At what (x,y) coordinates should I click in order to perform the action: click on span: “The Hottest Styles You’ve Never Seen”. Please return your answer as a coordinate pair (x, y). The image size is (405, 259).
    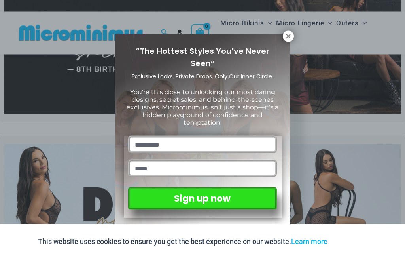
    Looking at the image, I should click on (203, 57).